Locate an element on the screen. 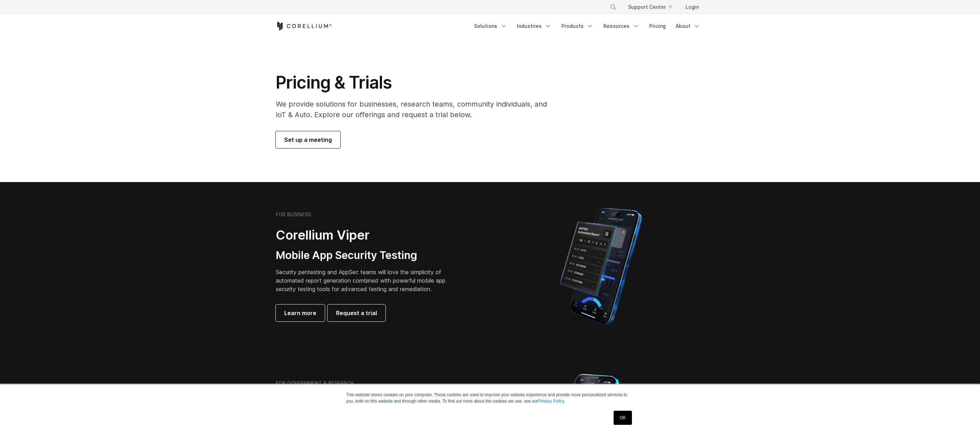  p: We provide solutions for businesses, research teams, community individuals, and IoT & Auto. Explo... is located at coordinates (416, 110).